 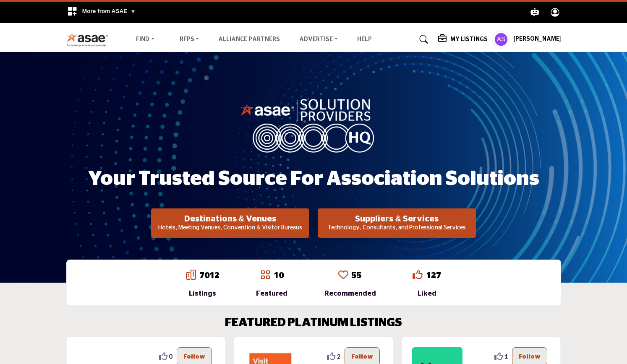 What do you see at coordinates (501, 40) in the screenshot?
I see `button: Show hide supplier dropdown` at bounding box center [501, 40].